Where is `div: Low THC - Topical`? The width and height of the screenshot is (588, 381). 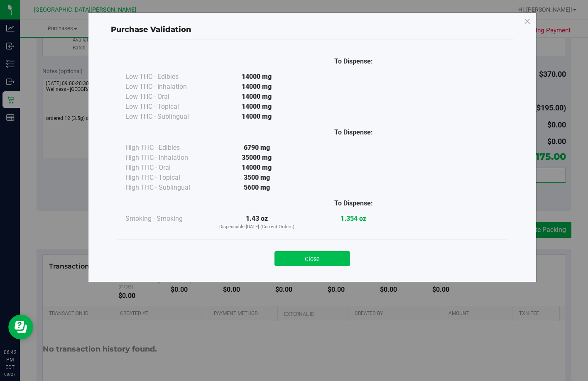
div: Low THC - Topical is located at coordinates (167, 107).